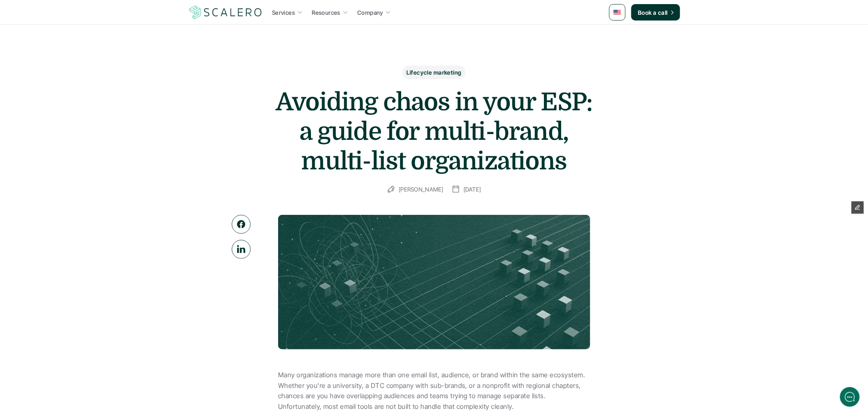 The image size is (868, 415). Describe the element at coordinates (225, 12) in the screenshot. I see `a: Scalero company logotype` at that location.